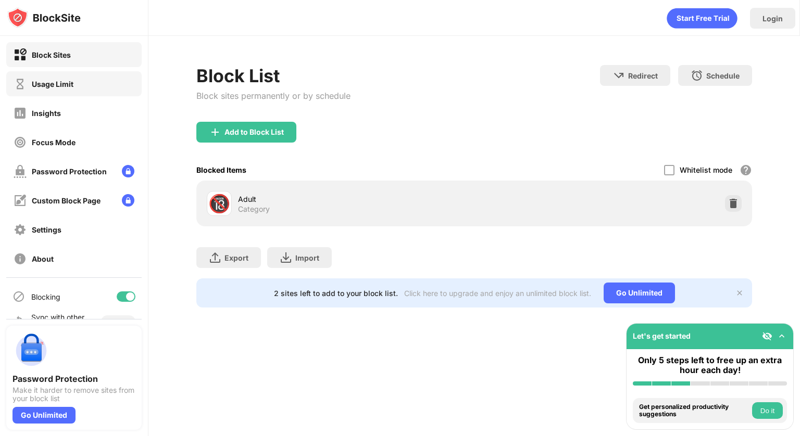 The width and height of the screenshot is (800, 436). Describe the element at coordinates (46, 230) in the screenshot. I see `div: Settings` at that location.